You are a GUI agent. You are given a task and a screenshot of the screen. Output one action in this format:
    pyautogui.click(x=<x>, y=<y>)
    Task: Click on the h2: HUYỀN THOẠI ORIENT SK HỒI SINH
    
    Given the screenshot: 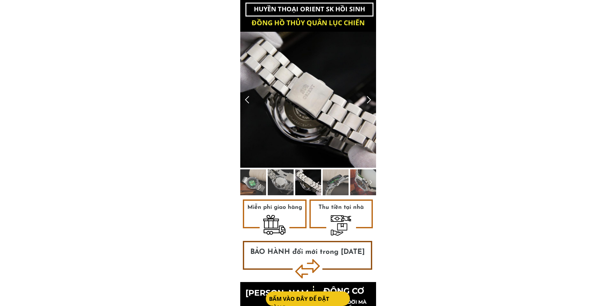 What is the action you would take?
    pyautogui.click(x=309, y=9)
    